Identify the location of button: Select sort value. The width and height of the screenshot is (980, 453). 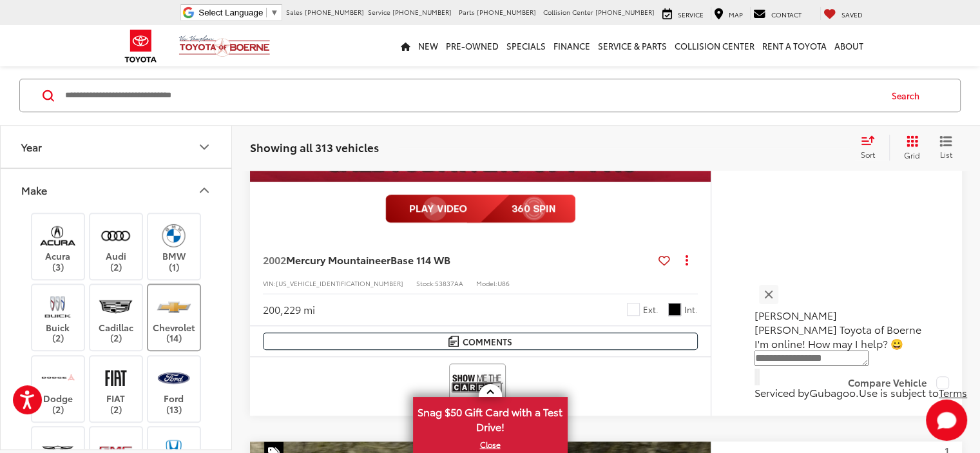
(871, 148).